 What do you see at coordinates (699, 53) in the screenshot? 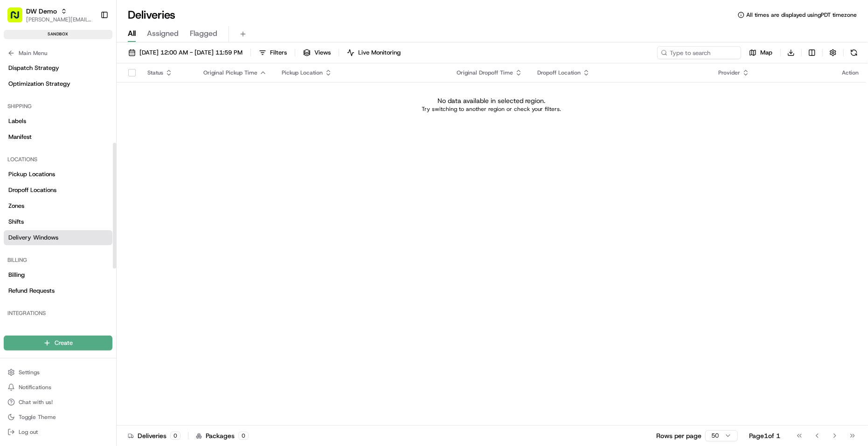
I see `input: Type to search` at bounding box center [699, 53].